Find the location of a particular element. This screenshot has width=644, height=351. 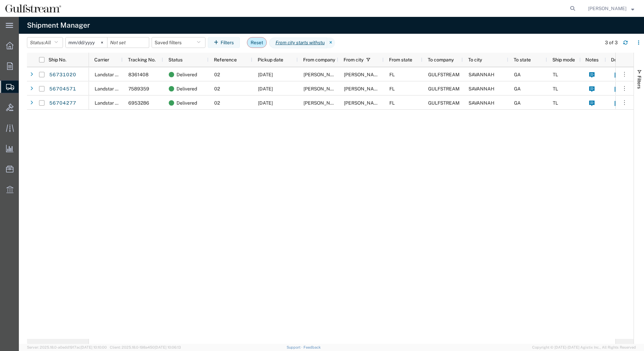

img: logo is located at coordinates (33, 9).